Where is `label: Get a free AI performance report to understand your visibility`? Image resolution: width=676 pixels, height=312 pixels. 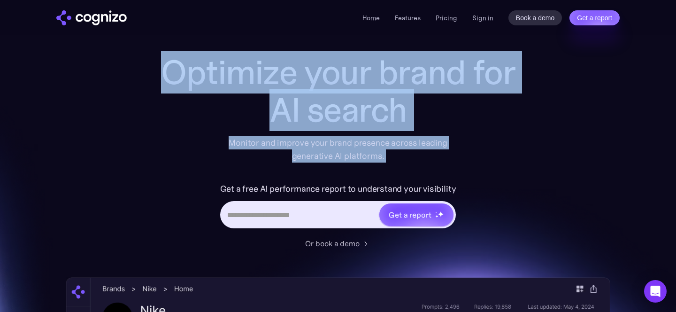 label: Get a free AI performance report to understand your visibility is located at coordinates (338, 189).